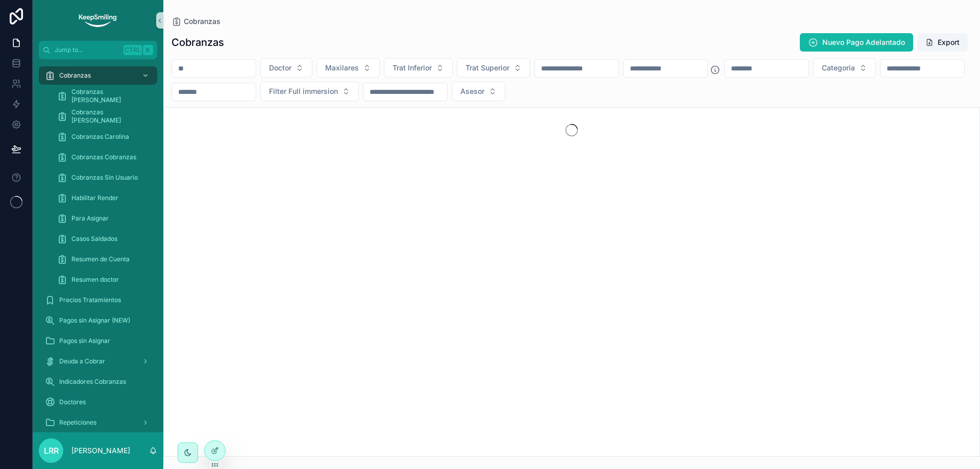  What do you see at coordinates (73, 402) in the screenshot?
I see `span: Doctores` at bounding box center [73, 402].